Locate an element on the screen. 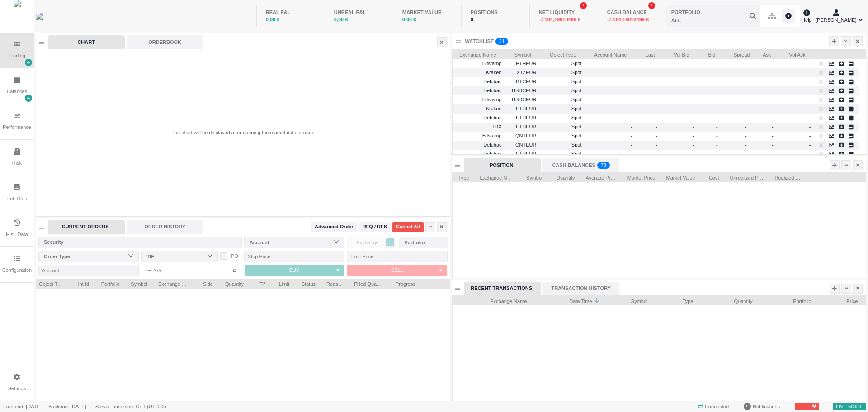 This screenshot has width=868, height=412. div: Balances is located at coordinates (16, 91).